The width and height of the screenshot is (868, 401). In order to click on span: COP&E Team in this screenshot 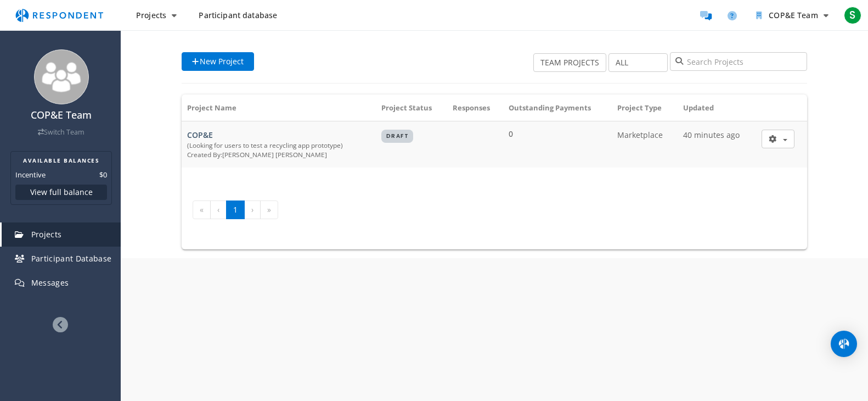, I will do `click(793, 15)`.